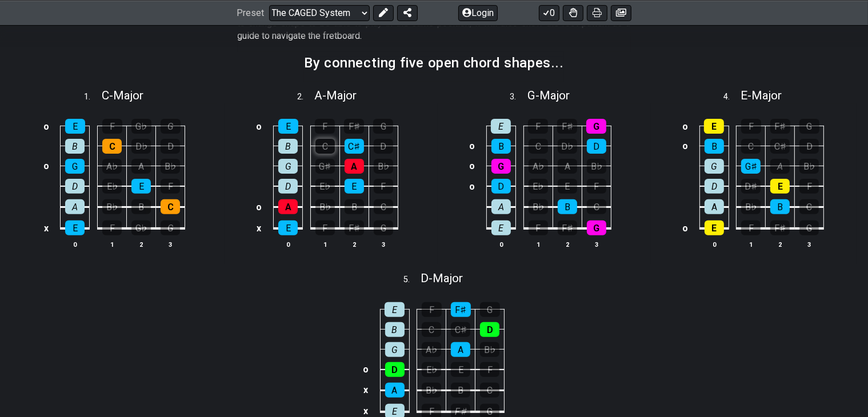 The height and width of the screenshot is (417, 868). Describe the element at coordinates (93, 97) in the screenshot. I see `span: 1 .` at that location.